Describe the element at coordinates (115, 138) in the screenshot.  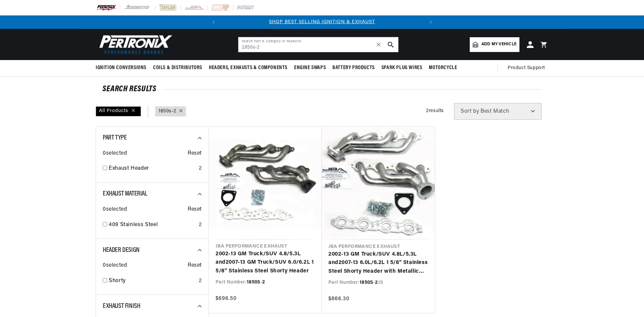
I see `span: Part Type` at that location.